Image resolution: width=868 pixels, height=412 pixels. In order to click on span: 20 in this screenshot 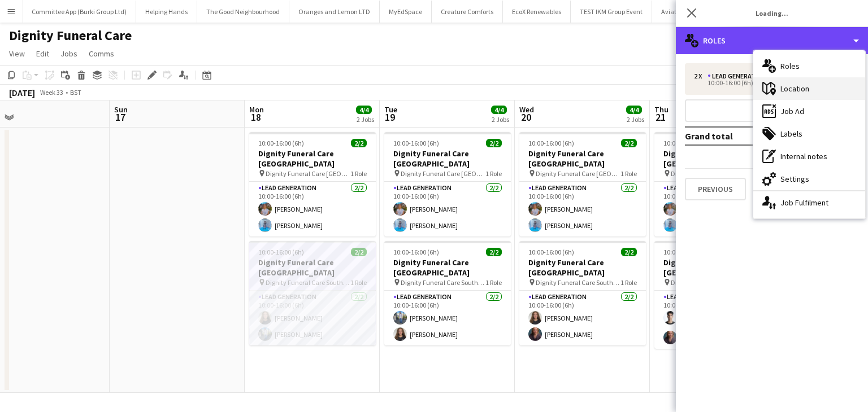, I will do `click(526, 117)`.